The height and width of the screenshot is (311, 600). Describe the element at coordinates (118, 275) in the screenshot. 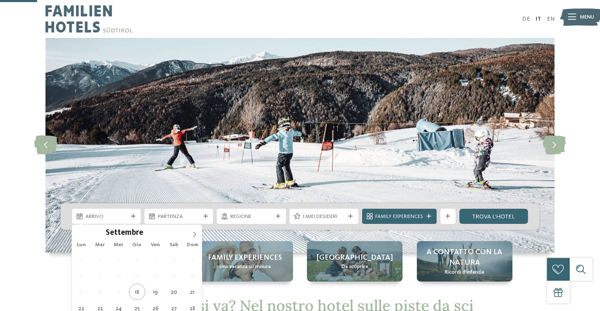

I see `span: Settembre 10, 2025` at that location.